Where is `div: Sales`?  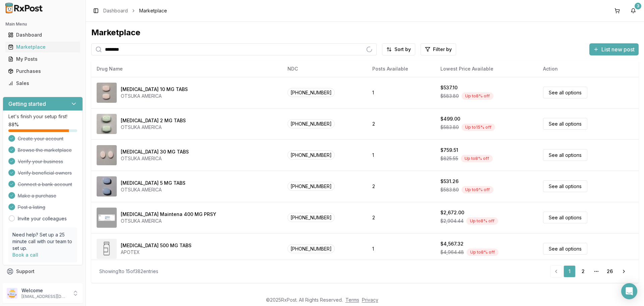 div: Sales is located at coordinates (43, 83).